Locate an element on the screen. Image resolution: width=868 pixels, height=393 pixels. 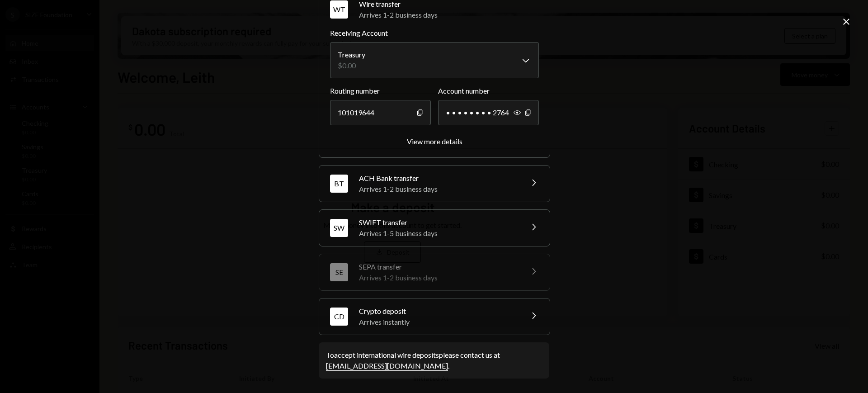
div: Arrives 1-5 business days is located at coordinates (438, 234).